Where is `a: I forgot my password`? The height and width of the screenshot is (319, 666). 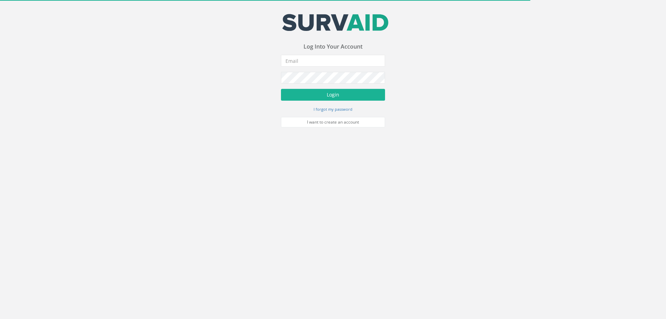
a: I forgot my password is located at coordinates (333, 109).